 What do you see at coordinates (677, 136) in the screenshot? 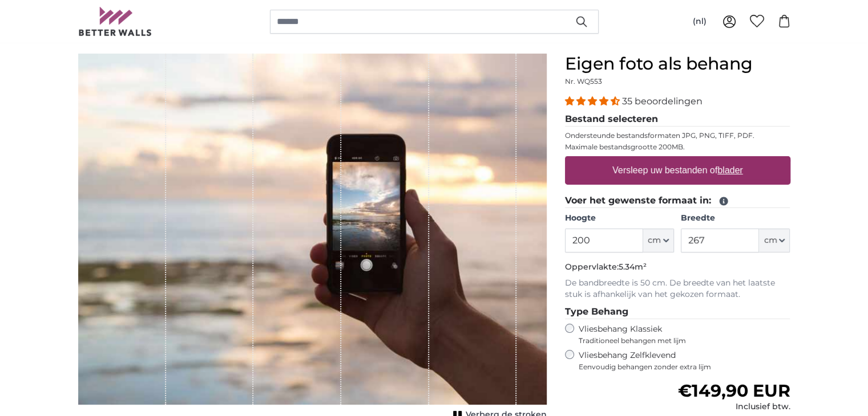
I see `p: Ondersteunde bestandsformaten JPG, PNG, TIFF, PDF.` at bounding box center [677, 136].